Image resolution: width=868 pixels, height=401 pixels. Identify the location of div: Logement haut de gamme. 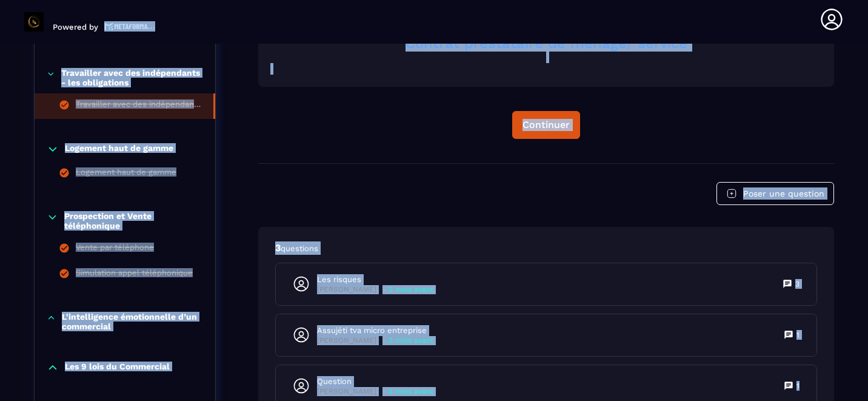
(126, 174).